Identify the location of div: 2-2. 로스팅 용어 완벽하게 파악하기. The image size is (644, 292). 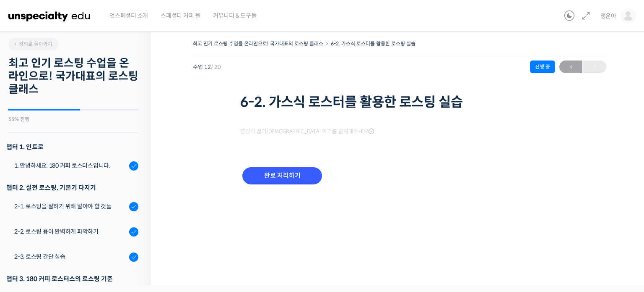
(70, 231).